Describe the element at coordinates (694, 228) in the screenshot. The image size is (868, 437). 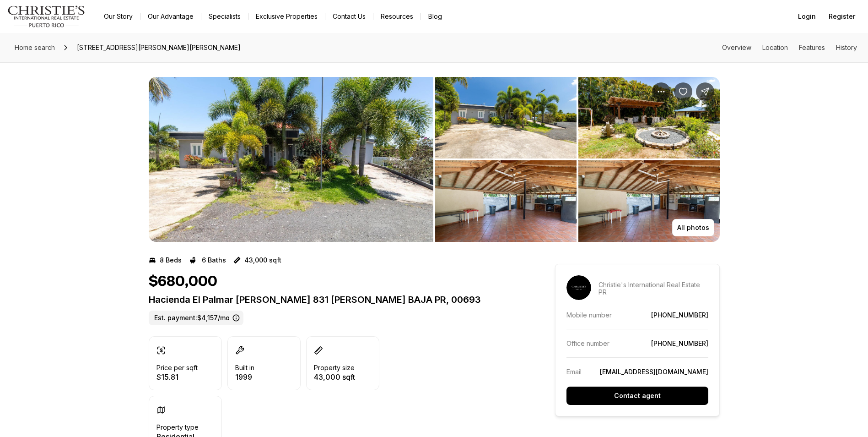
I see `button: All photos` at that location.